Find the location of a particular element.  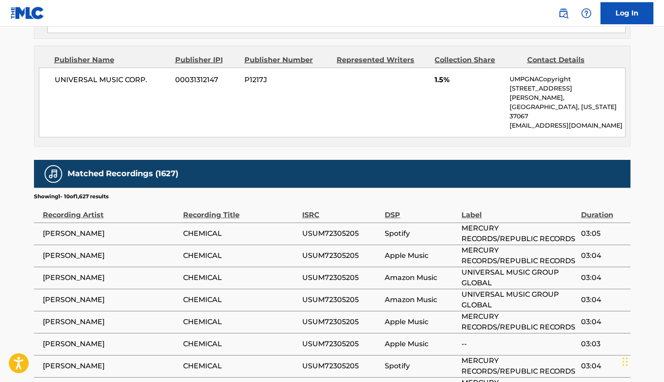

div: Recording Artist is located at coordinates (111, 210).